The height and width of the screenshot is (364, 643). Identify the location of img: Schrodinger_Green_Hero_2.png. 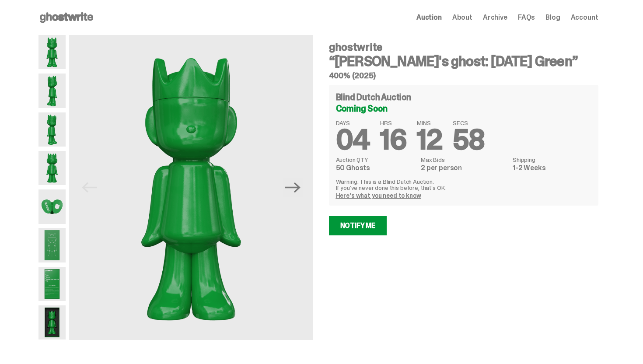
(52, 91).